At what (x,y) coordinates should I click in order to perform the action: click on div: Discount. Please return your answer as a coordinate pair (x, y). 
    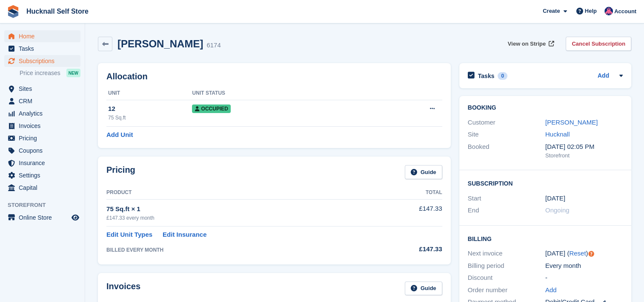
    Looking at the image, I should click on (507, 278).